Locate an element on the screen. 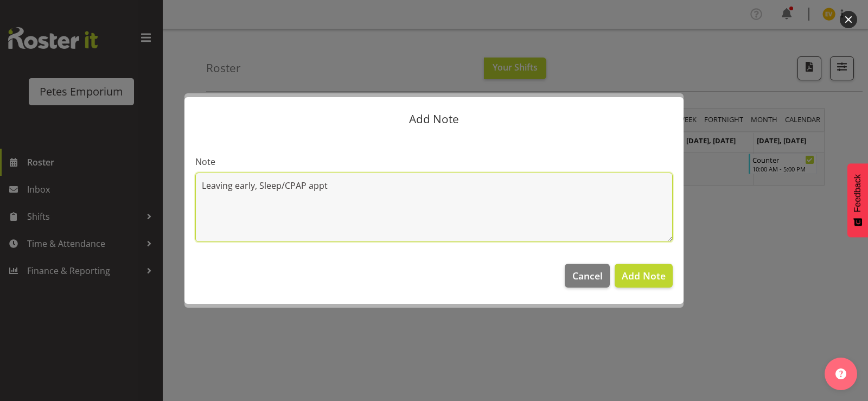 The image size is (868, 401). span: Feedback is located at coordinates (857, 193).